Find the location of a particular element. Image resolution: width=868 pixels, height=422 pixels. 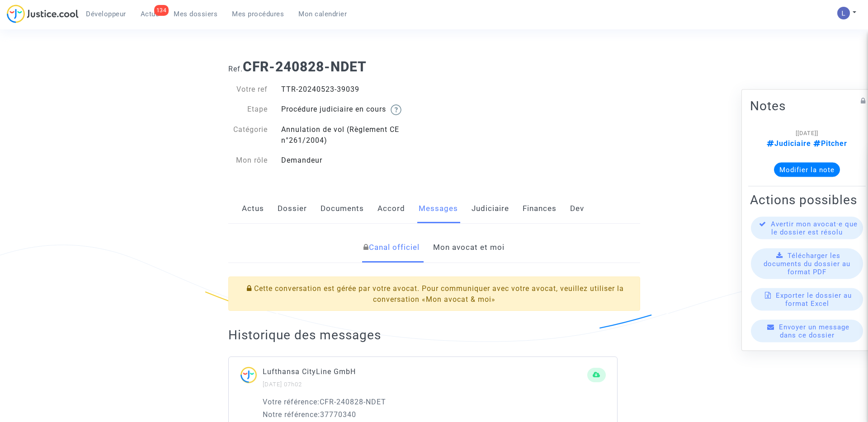

a: Judiciaire is located at coordinates (490, 209).